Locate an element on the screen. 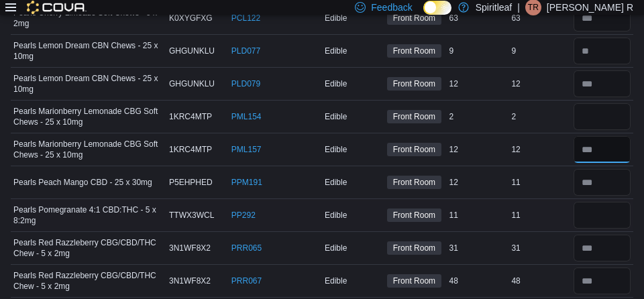  span: Pearls Pomegranate 4:1 CBD:THC - 5 x 8:2mg is located at coordinates (89, 216).